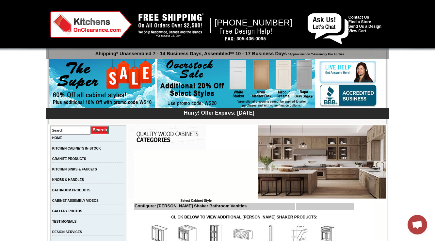 This screenshot has width=435, height=241. I want to click on a: Find a Store, so click(359, 22).